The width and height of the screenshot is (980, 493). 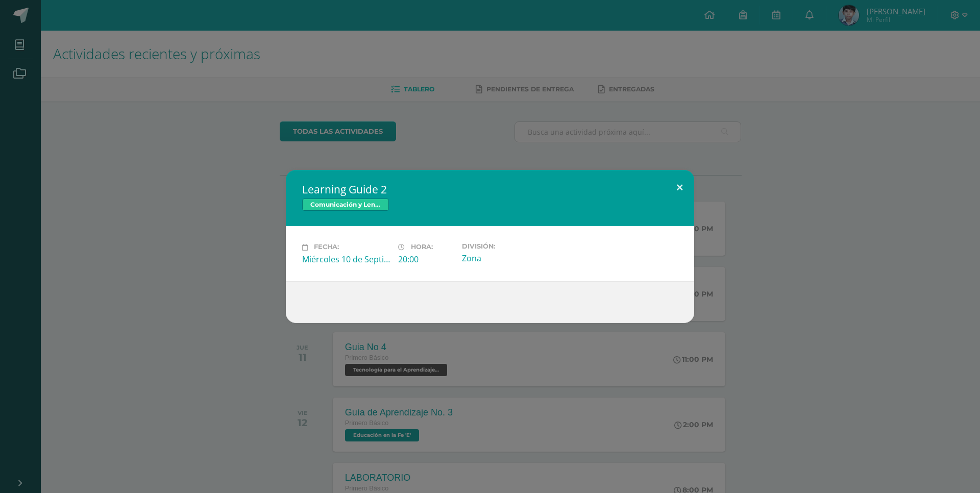 I want to click on button: Close (Esc), so click(x=679, y=187).